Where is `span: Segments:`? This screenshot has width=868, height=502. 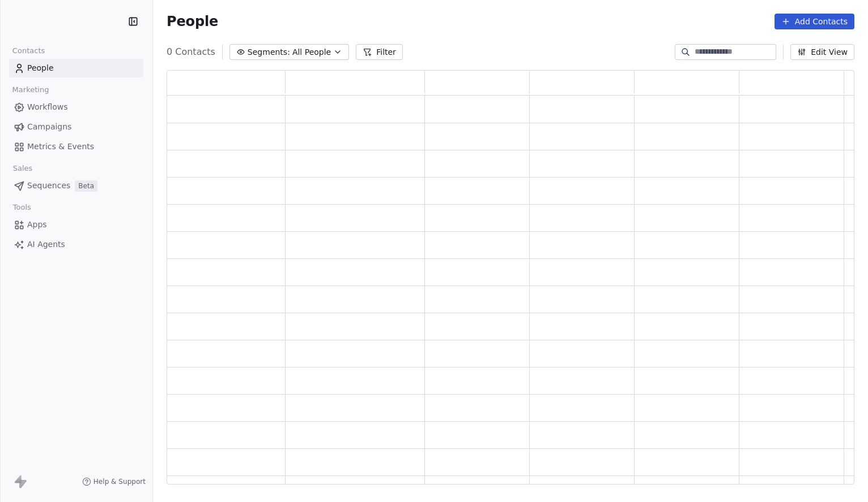
span: Segments: is located at coordinates (269, 52).